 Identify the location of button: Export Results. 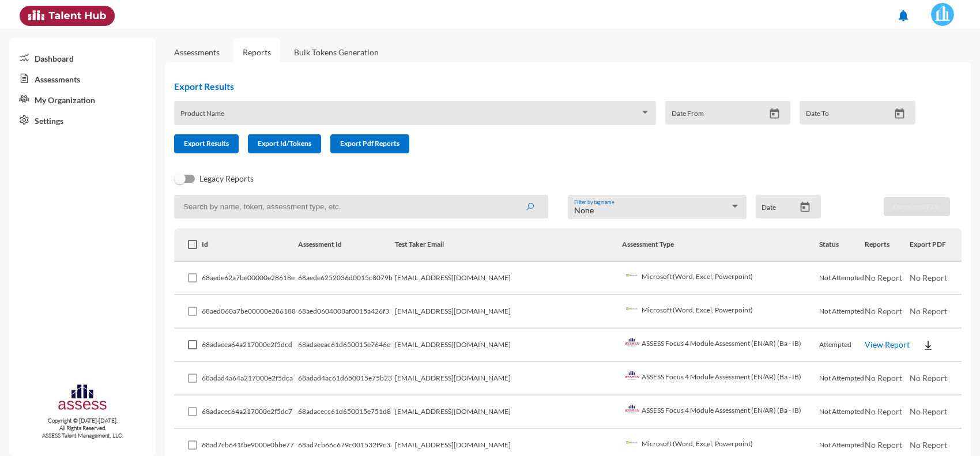
(206, 143).